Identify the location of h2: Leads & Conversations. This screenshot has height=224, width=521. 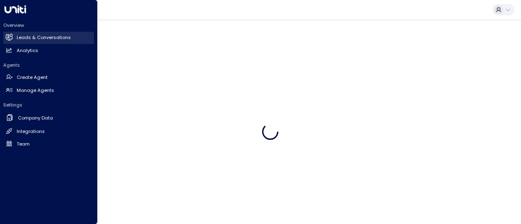
(44, 37).